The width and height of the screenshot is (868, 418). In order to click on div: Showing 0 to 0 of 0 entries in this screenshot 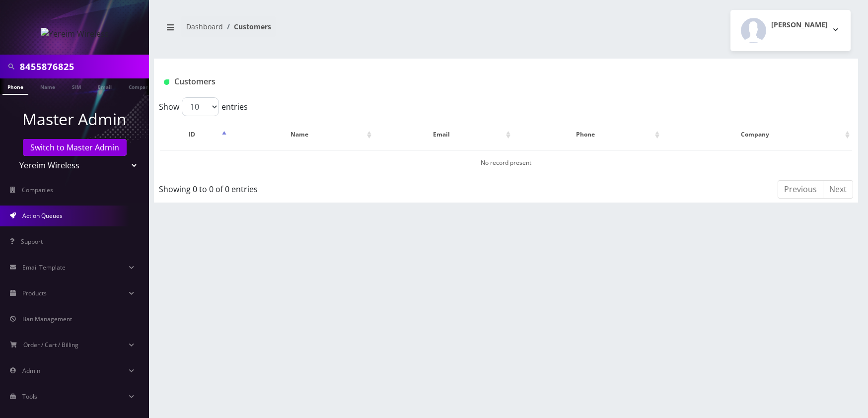, I will do `click(300, 187)`.